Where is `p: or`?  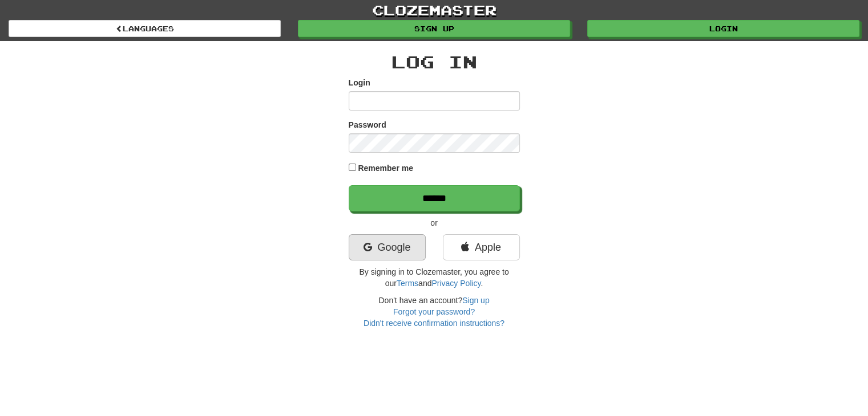
p: or is located at coordinates (434, 223).